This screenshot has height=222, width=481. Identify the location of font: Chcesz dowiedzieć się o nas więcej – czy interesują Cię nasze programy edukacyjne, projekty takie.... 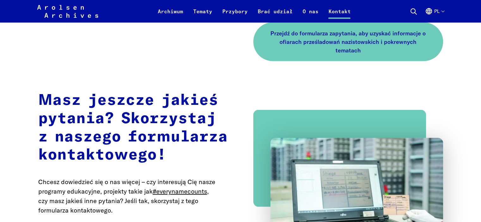
(127, 186).